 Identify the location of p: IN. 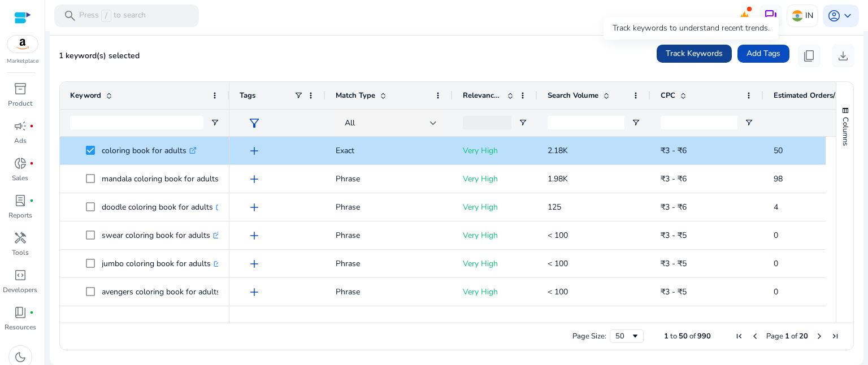
(809, 15).